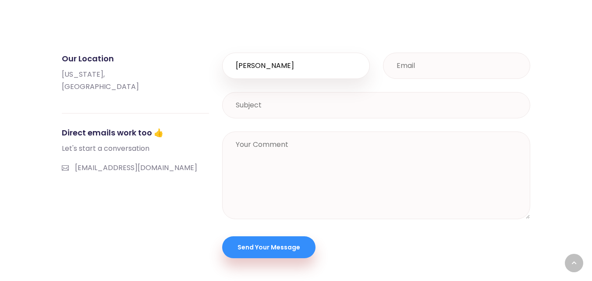  I want to click on input: Subject, so click(376, 105).